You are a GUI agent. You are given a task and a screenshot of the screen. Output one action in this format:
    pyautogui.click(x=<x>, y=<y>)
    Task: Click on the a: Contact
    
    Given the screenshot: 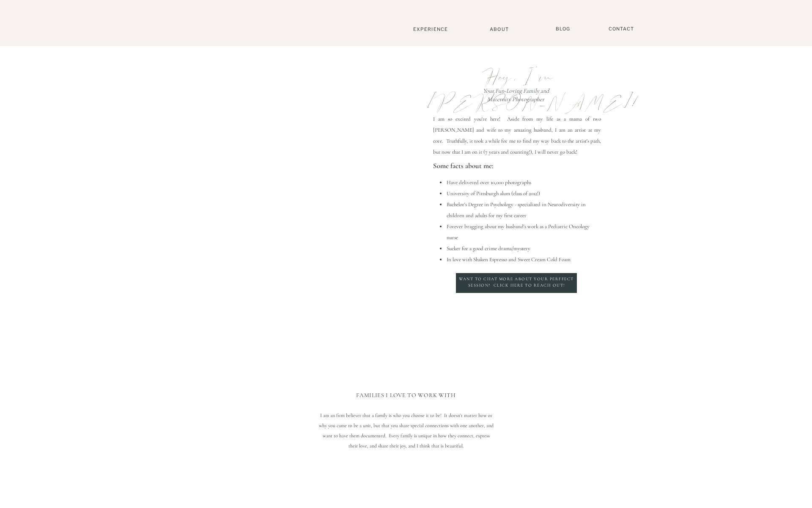 What is the action you would take?
    pyautogui.click(x=621, y=29)
    